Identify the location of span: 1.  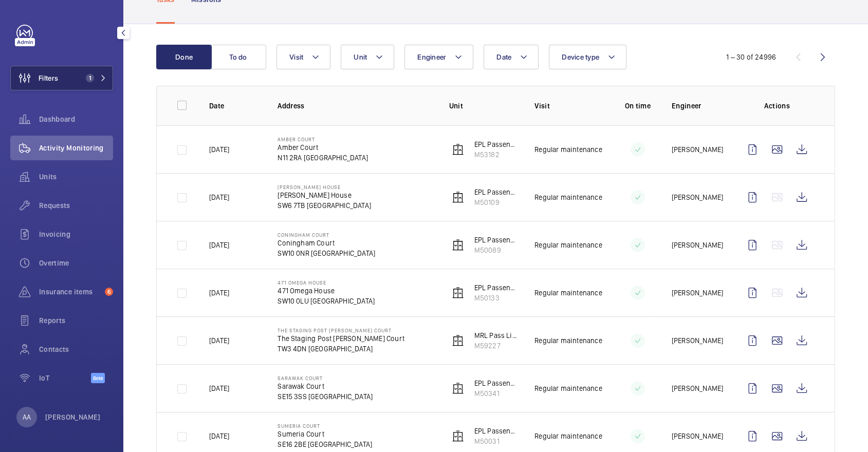
(90, 78).